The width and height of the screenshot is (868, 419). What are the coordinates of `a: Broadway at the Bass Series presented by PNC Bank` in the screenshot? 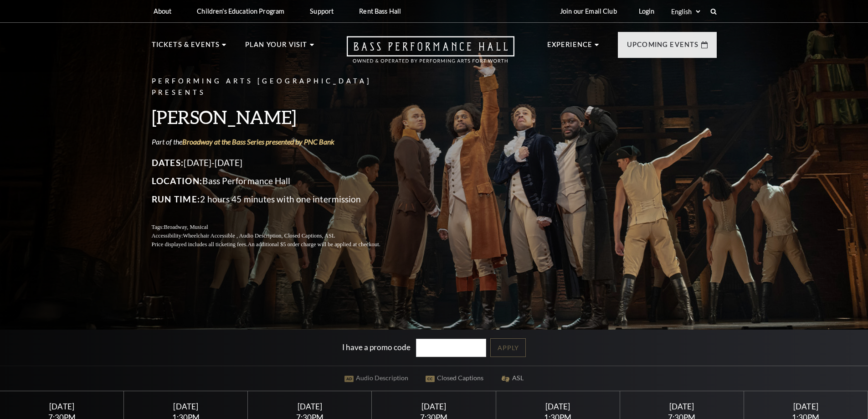 It's located at (258, 141).